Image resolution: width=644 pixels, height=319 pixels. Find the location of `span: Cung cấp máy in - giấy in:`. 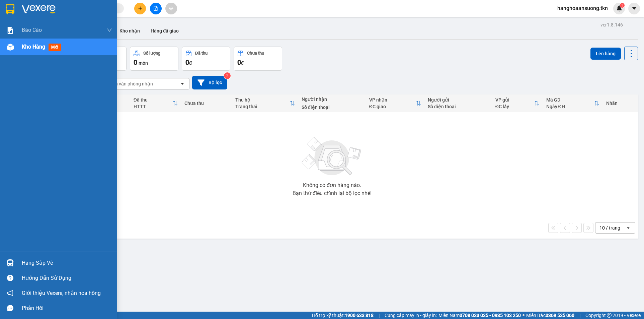

span: Cung cấp máy in - giấy in: is located at coordinates (411, 315).